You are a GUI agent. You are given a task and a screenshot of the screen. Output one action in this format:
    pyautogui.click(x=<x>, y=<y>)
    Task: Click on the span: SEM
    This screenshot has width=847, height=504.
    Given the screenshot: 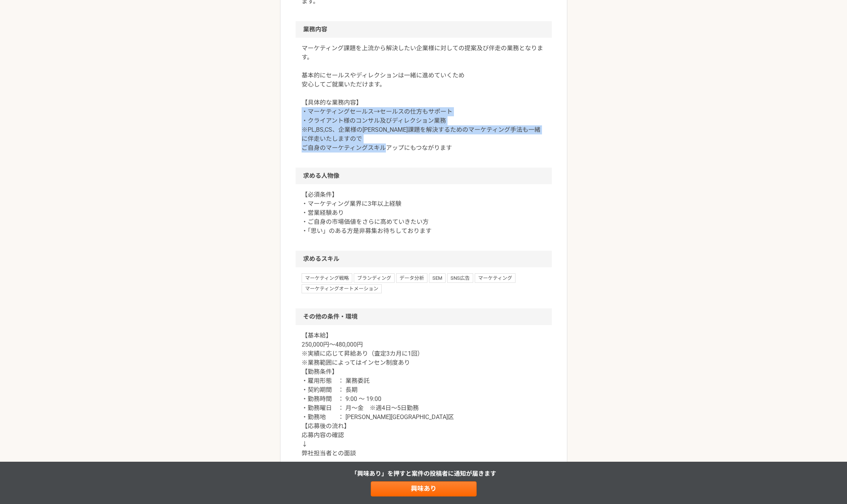 What is the action you would take?
    pyautogui.click(x=437, y=278)
    